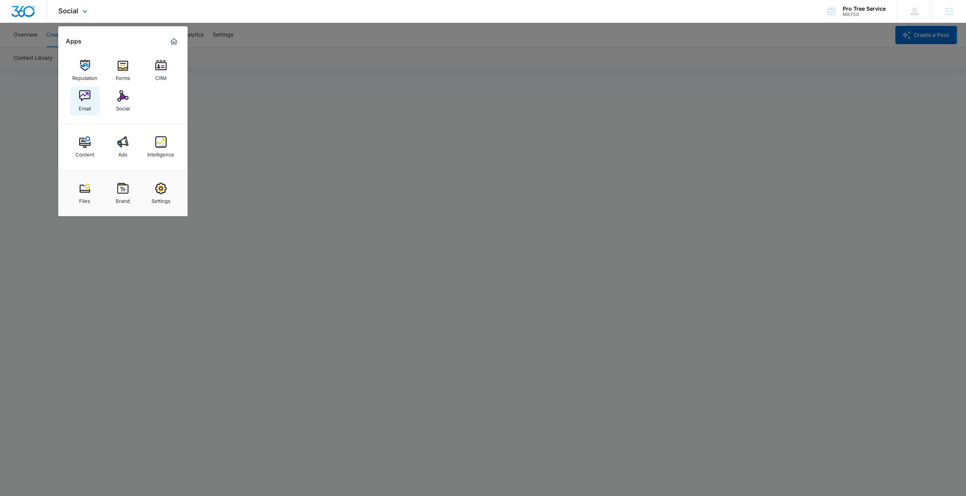 The image size is (966, 496). I want to click on div: account id, so click(864, 14).